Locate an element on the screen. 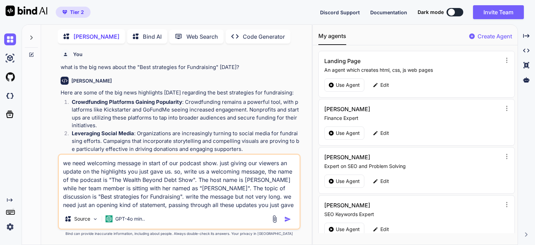 Image resolution: width=535 pixels, height=245 pixels. img: chat is located at coordinates (10, 39).